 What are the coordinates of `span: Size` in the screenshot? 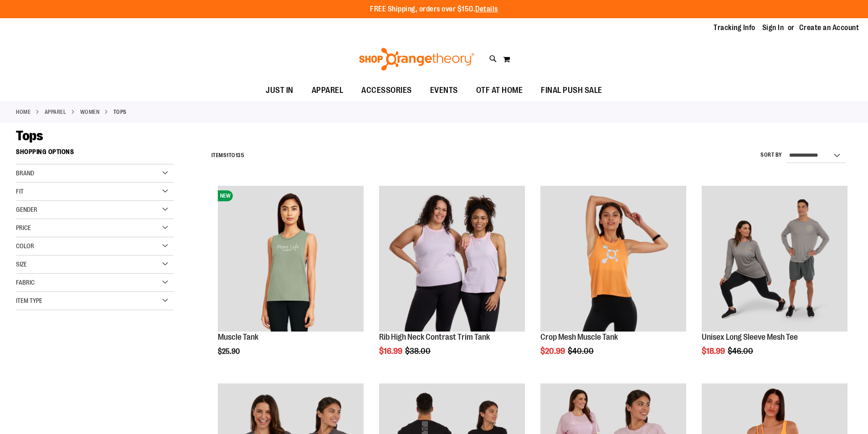 It's located at (21, 264).